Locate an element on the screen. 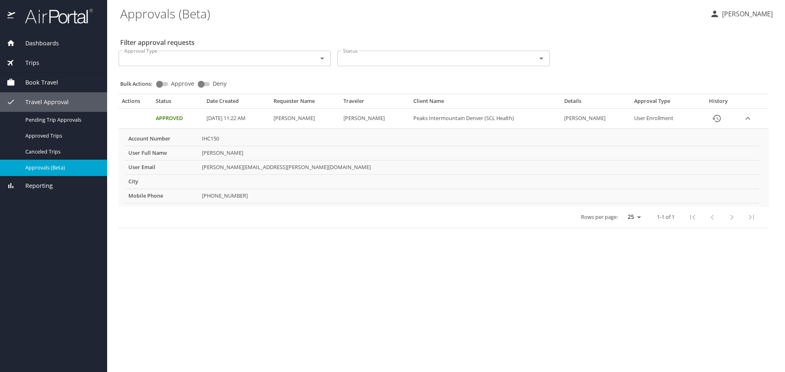  th: Details is located at coordinates (596, 103).